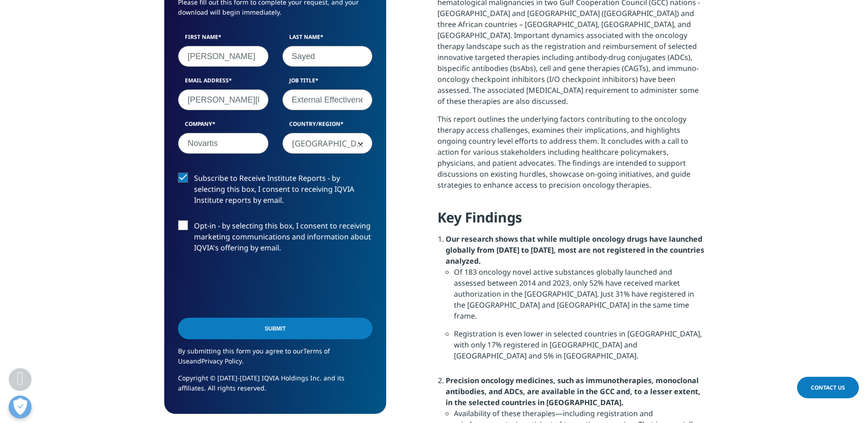 The image size is (868, 423). What do you see at coordinates (328, 40) in the screenshot?
I see `label: Last Name` at bounding box center [328, 40].